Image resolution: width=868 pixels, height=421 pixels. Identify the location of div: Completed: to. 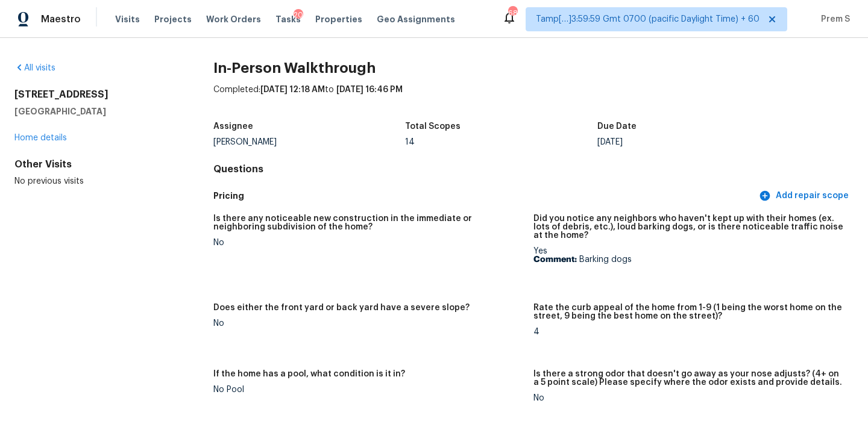
(534, 99).